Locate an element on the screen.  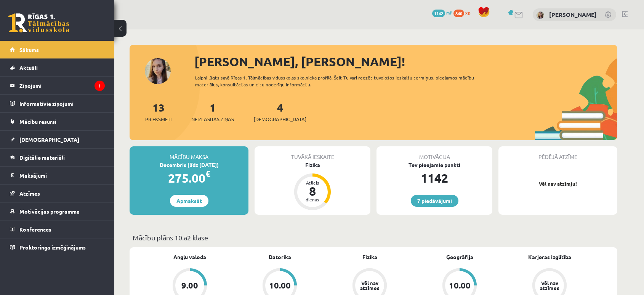
span: Motivācijas programma is located at coordinates (49, 211).